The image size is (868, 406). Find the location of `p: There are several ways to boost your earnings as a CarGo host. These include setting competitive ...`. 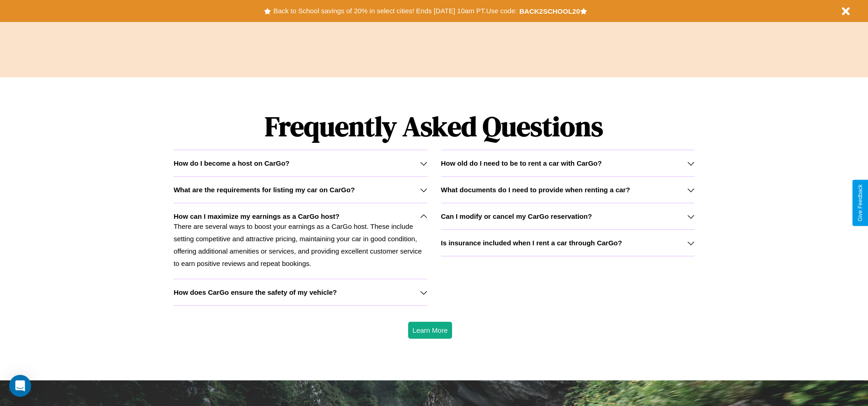

p: There are several ways to boost your earnings as a CarGo host. These include setting competitive ... is located at coordinates (300, 245).